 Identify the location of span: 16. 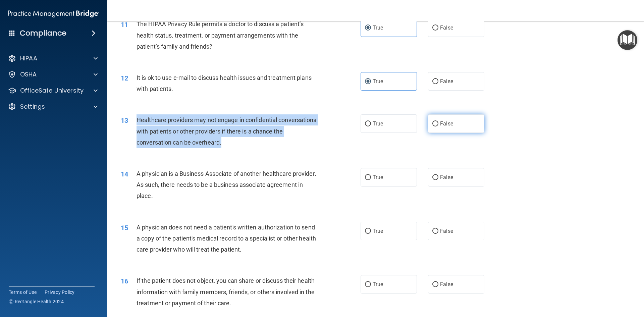
(124, 281).